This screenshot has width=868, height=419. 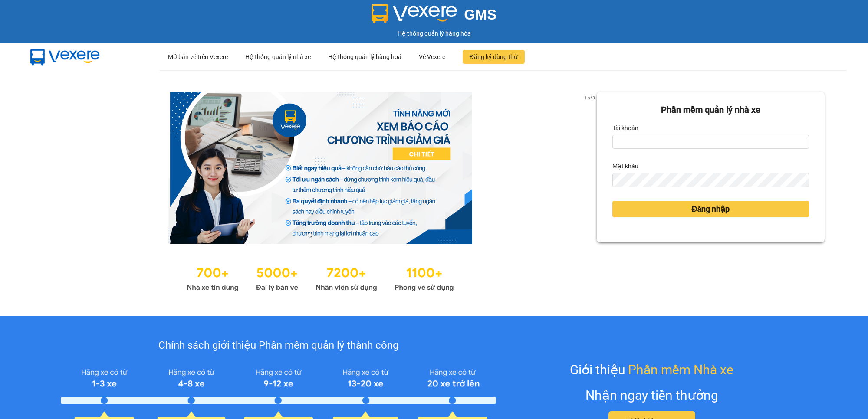 What do you see at coordinates (494, 57) in the screenshot?
I see `span: Đăng ký dùng thử` at bounding box center [494, 57].